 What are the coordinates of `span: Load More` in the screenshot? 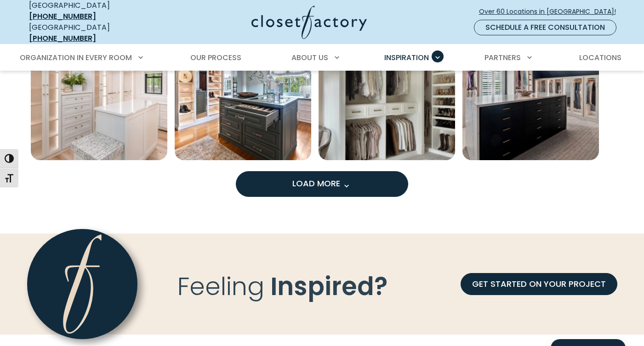 It's located at (322, 183).